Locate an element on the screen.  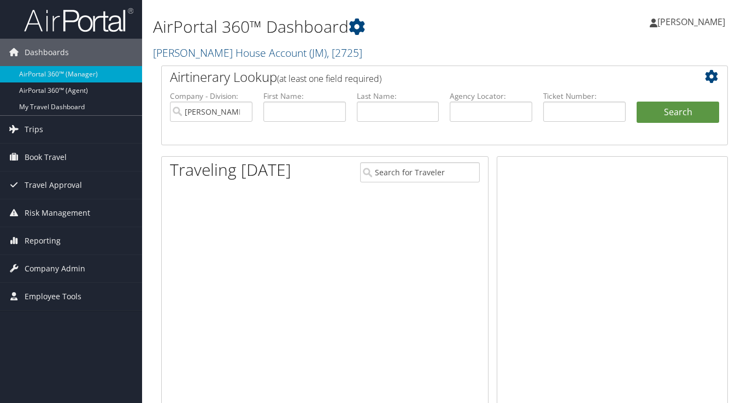
label: First Name: is located at coordinates (304, 96).